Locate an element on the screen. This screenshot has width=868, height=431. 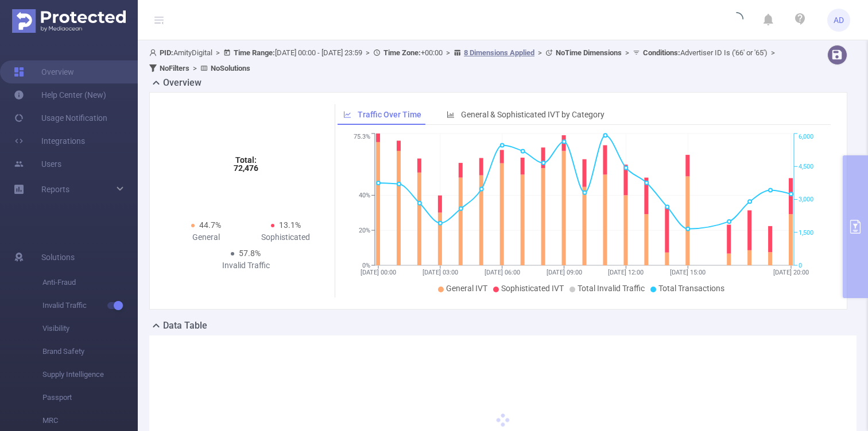
span: Passport is located at coordinates (90, 397).